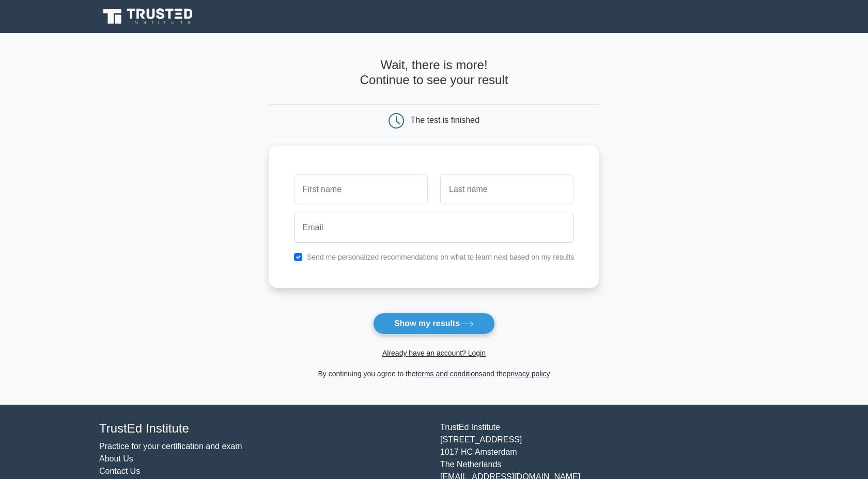  I want to click on label: Send me personalized recommendations on what to learn next based on my results, so click(441, 257).